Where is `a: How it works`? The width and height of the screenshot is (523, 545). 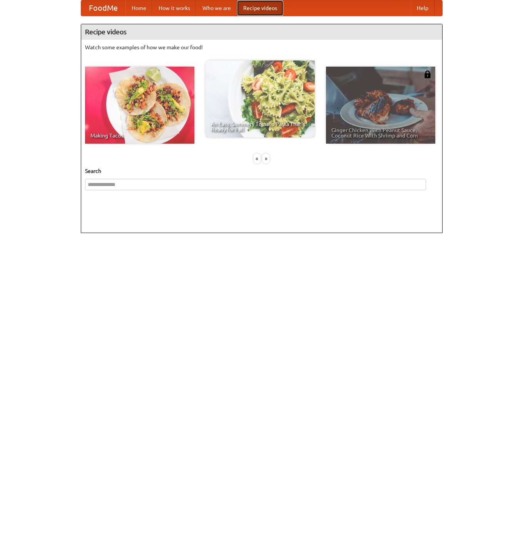
a: How it works is located at coordinates (174, 8).